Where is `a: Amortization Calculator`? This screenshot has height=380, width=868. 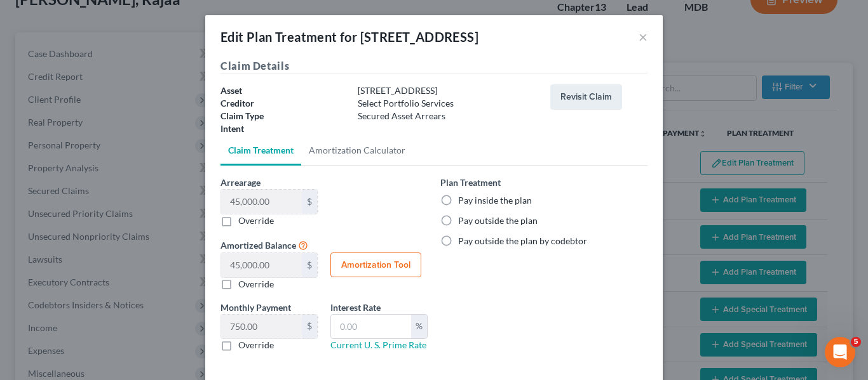
a: Amortization Calculator is located at coordinates (357, 150).